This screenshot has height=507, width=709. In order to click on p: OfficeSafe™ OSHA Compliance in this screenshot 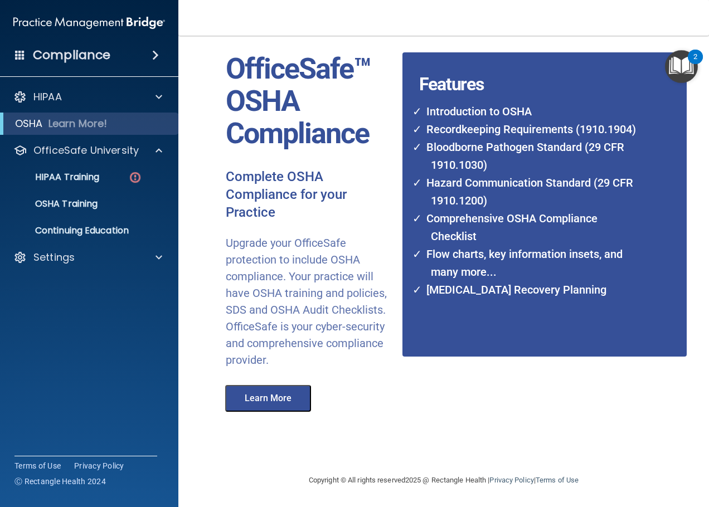, I will do `click(310, 101)`.